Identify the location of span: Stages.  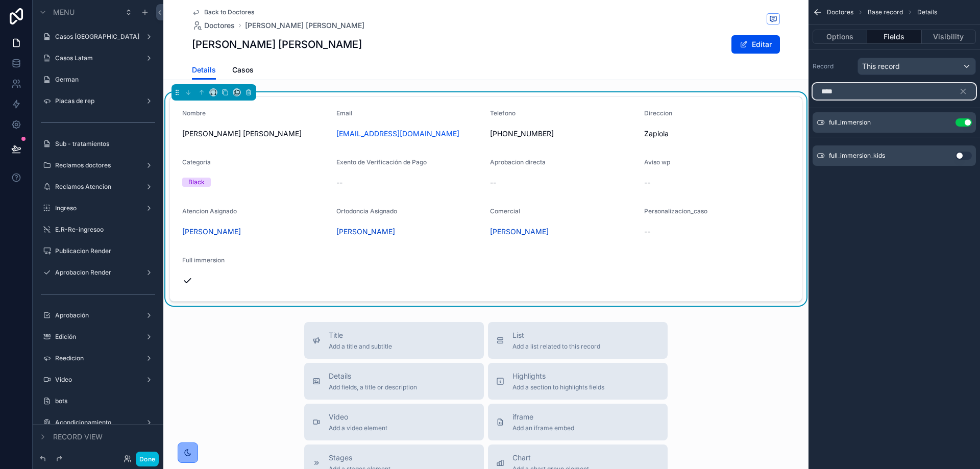
(359, 458).